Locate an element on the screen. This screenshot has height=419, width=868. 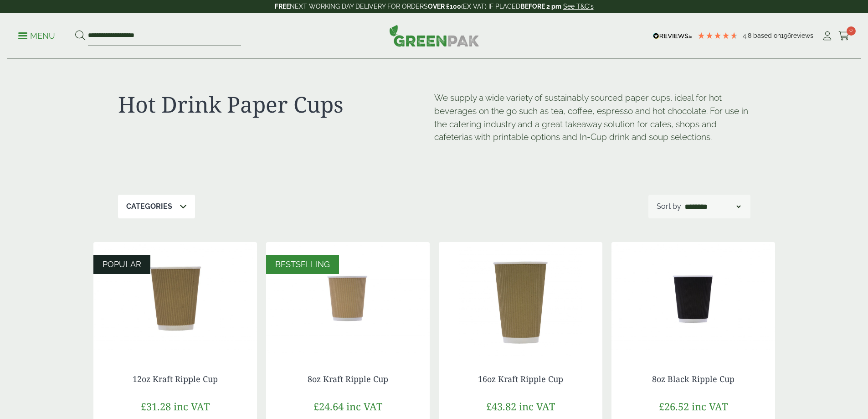
img: 12oz Kraft Ripple Cup-0 is located at coordinates (175, 299).